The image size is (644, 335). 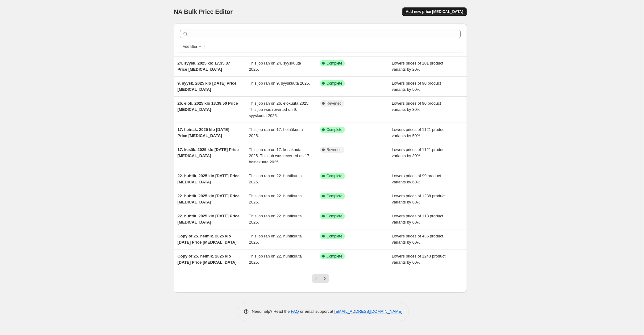 I want to click on span: Lowers prices of 1238 product variants by 60%, so click(x=419, y=199).